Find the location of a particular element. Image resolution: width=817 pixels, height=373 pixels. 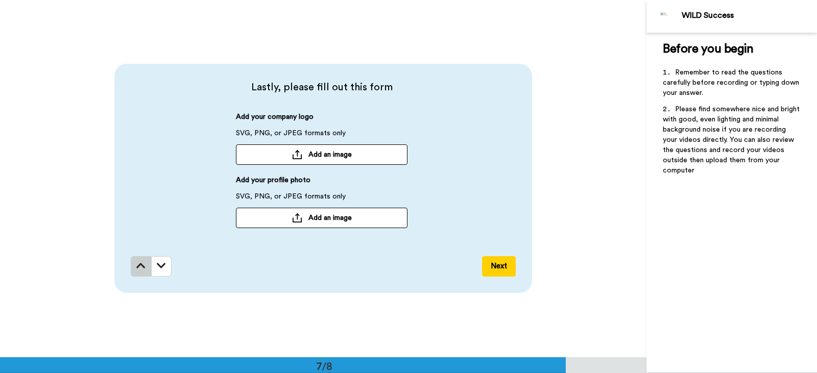

span: Add your profile photo is located at coordinates (273, 183).